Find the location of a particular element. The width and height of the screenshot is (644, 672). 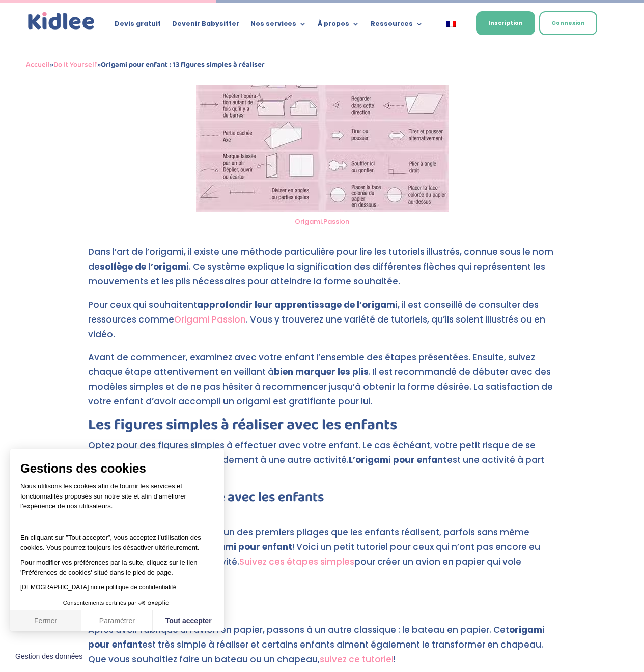

strong: Origami pour enfant : 13 figures simples à réaliser is located at coordinates (183, 65).